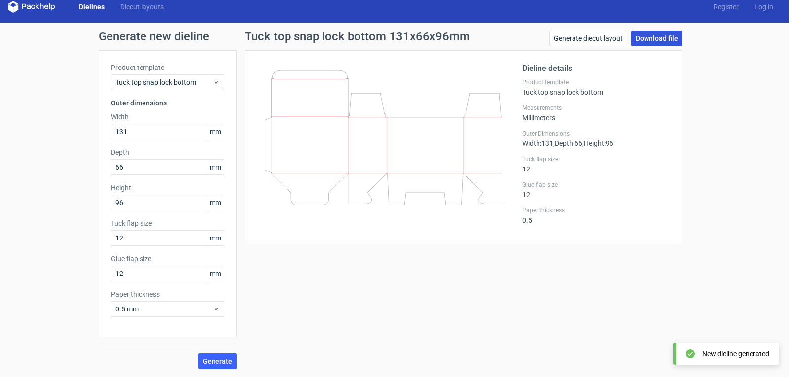 This screenshot has height=377, width=789. I want to click on h2: Dieline details, so click(597, 69).